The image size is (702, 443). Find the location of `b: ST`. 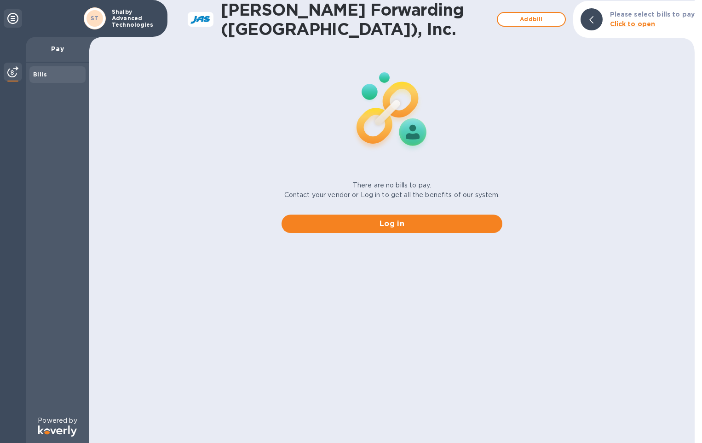

b: ST is located at coordinates (95, 18).